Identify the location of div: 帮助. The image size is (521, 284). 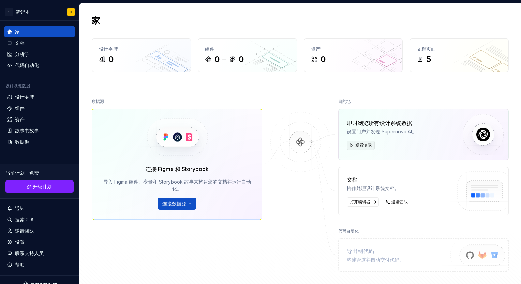
(20, 265).